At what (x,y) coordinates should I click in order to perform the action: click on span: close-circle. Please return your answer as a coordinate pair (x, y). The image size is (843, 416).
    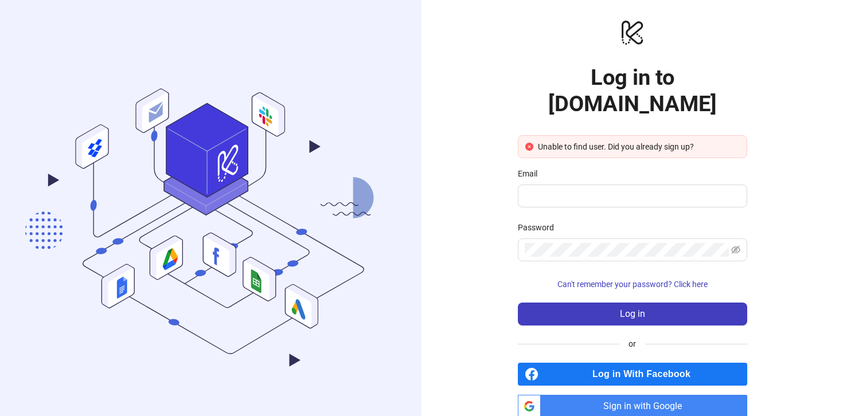
    Looking at the image, I should click on (529, 147).